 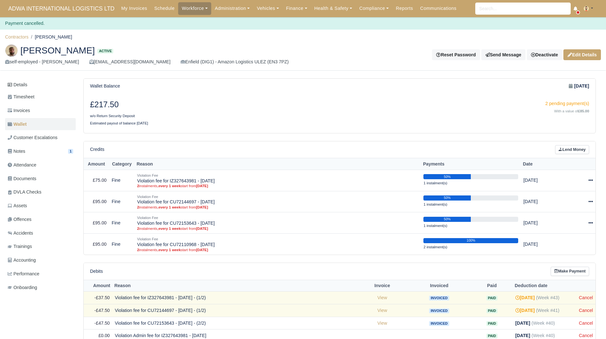 What do you see at coordinates (544, 55) in the screenshot?
I see `div: Deactivate` at bounding box center [544, 55].